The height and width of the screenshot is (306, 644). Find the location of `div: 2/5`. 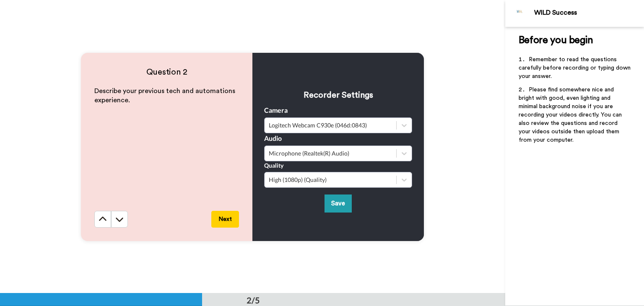

div: 2/5 is located at coordinates (253, 300).